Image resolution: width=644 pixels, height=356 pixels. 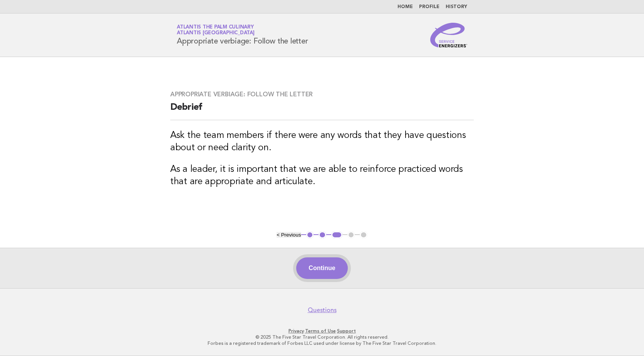 I want to click on button: 2, so click(x=323, y=235).